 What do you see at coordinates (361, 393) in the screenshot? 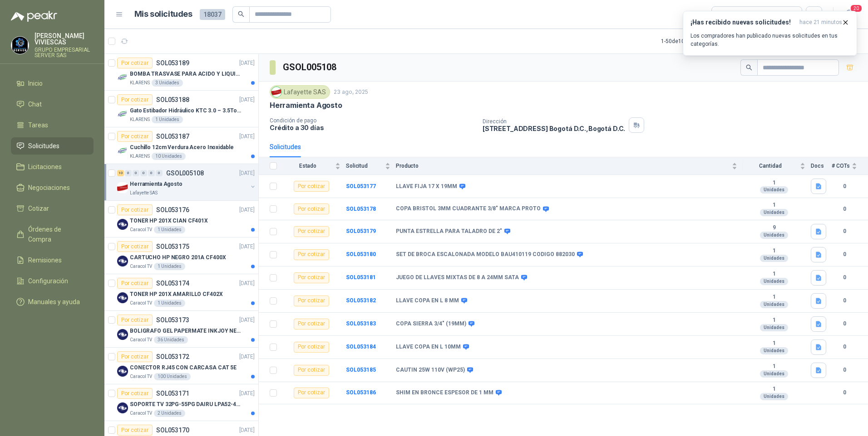
I see `b: SOL053186` at bounding box center [361, 393].